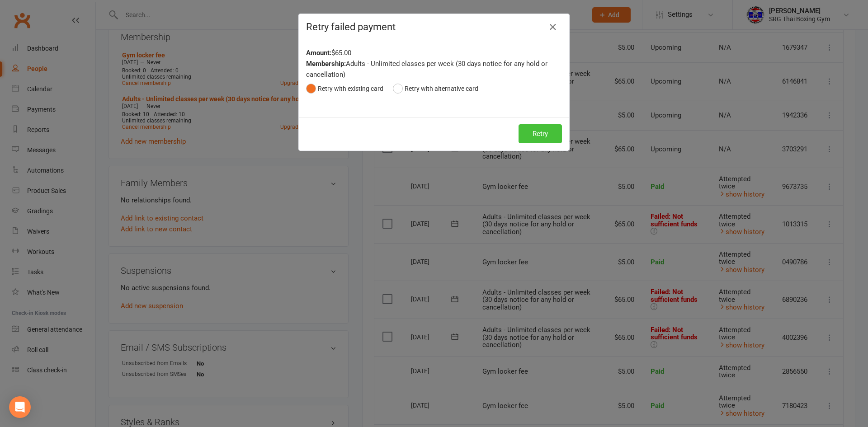 The width and height of the screenshot is (868, 427). Describe the element at coordinates (434, 69) in the screenshot. I see `div: Adults - Unlimited classes per week (30 days notice for any hold or cancellation)` at that location.